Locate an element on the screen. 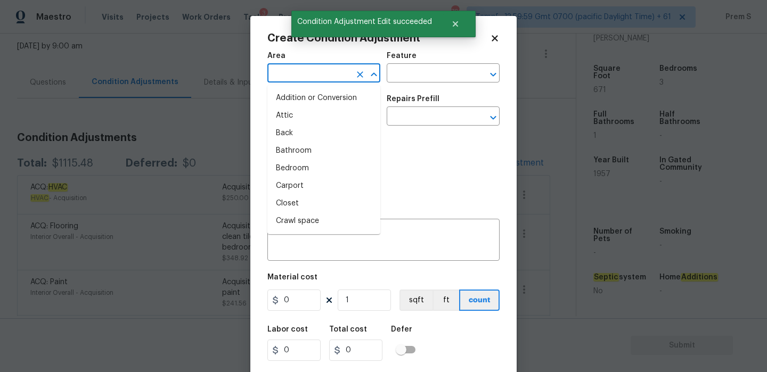 Image resolution: width=767 pixels, height=372 pixels. h5: Defer is located at coordinates (402, 330).